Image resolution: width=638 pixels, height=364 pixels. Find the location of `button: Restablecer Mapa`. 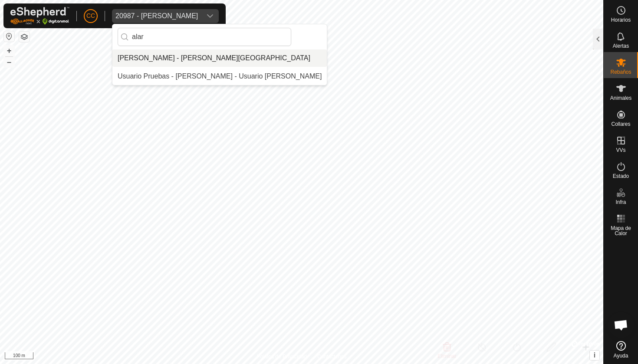

button: Restablecer Mapa is located at coordinates (9, 37).